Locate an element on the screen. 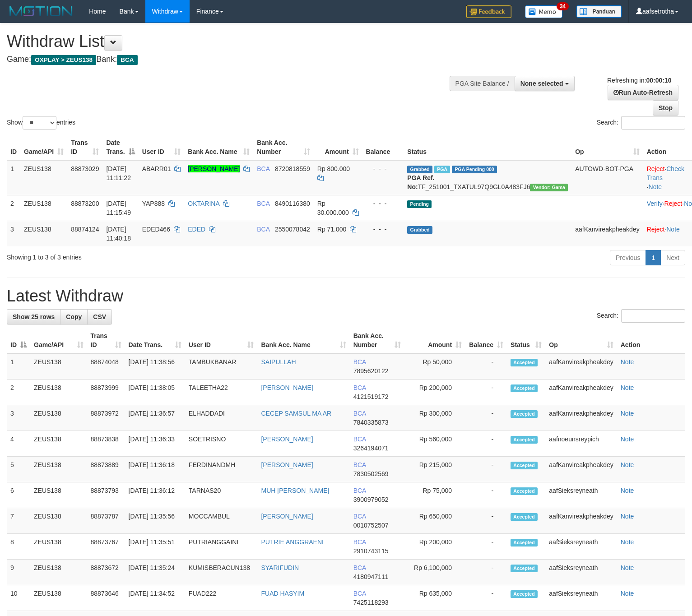 The height and width of the screenshot is (616, 692). td: Rp 50,000 is located at coordinates (435, 366).